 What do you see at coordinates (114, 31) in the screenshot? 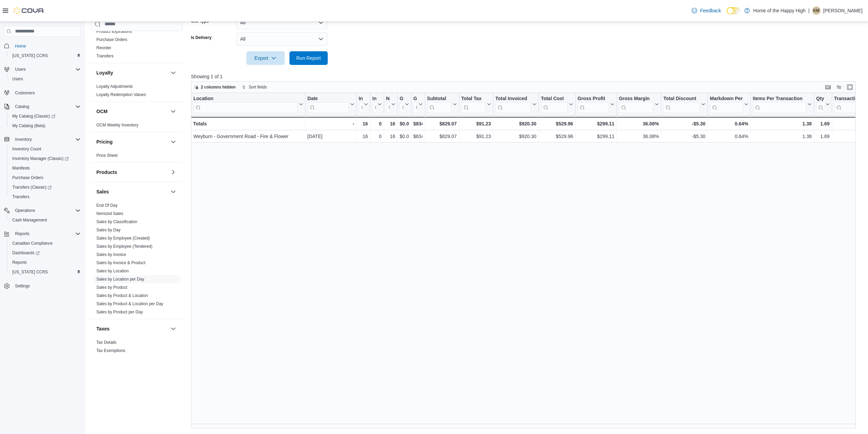
I see `a: Product Expirations` at bounding box center [114, 31].